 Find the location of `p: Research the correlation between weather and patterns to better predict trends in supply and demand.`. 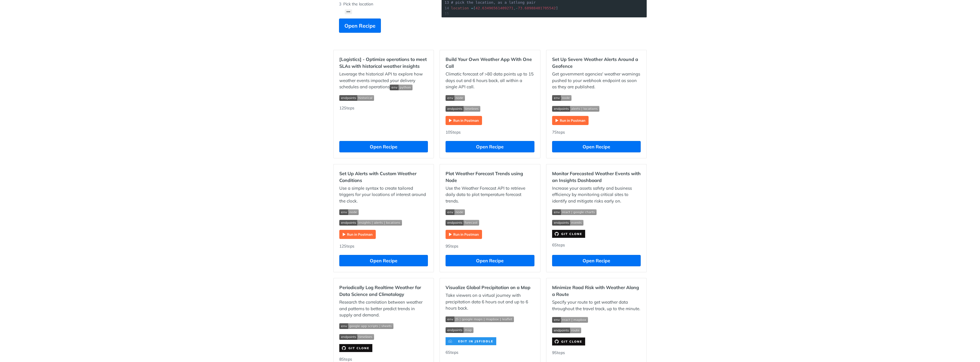

p: Research the correlation between weather and patterns to better predict trends in supply and demand. is located at coordinates (384, 309).